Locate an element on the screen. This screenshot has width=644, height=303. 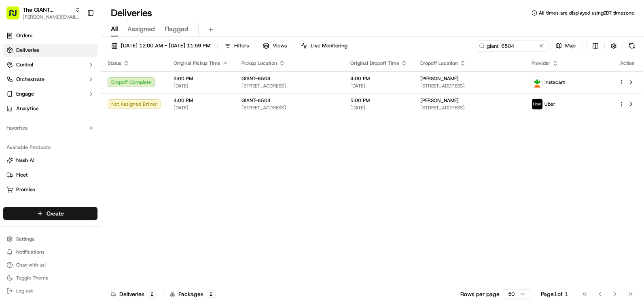
span: Create is located at coordinates (55, 213).